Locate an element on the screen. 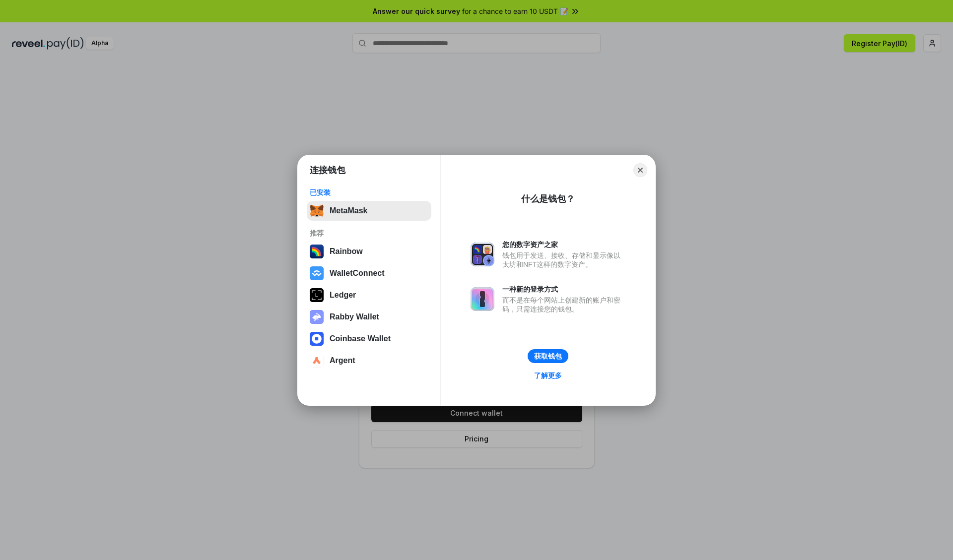 The height and width of the screenshot is (560, 953). button: Ledger is located at coordinates (369, 295).